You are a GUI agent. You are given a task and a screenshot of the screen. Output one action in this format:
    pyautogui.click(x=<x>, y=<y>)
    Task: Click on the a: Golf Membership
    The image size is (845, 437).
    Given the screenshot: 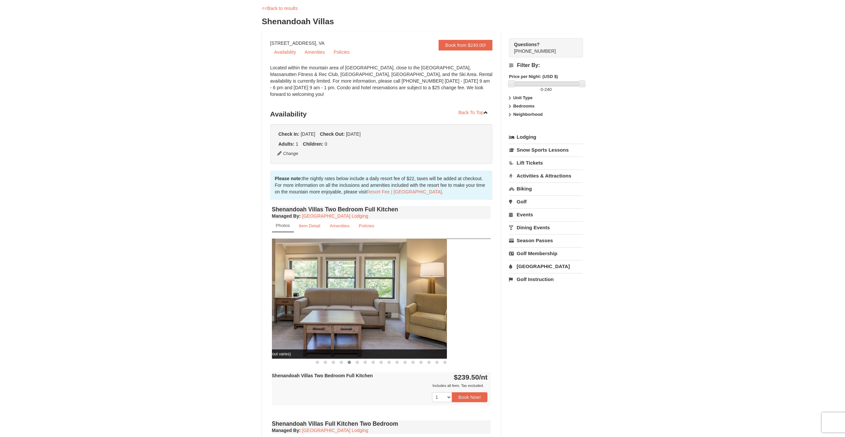 What is the action you would take?
    pyautogui.click(x=546, y=253)
    